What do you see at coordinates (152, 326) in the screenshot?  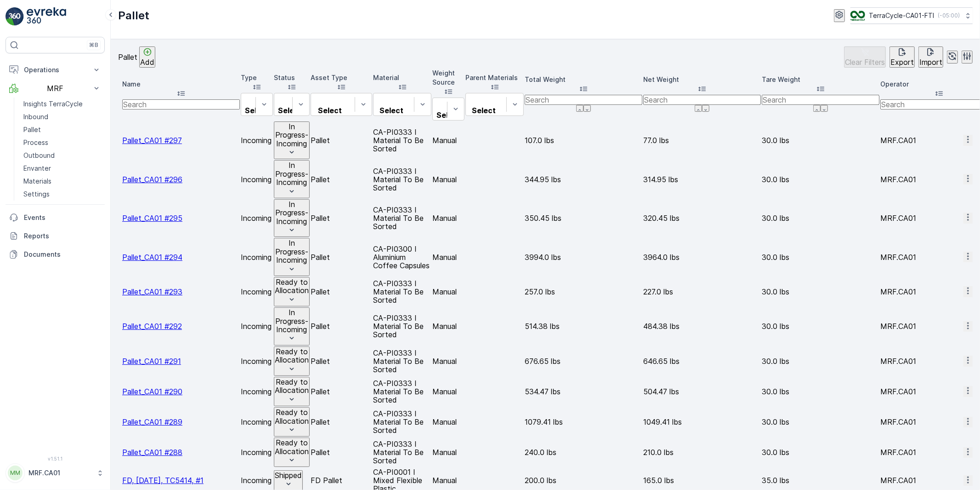 I see `a: Pallet_CA01 #292` at bounding box center [152, 326].